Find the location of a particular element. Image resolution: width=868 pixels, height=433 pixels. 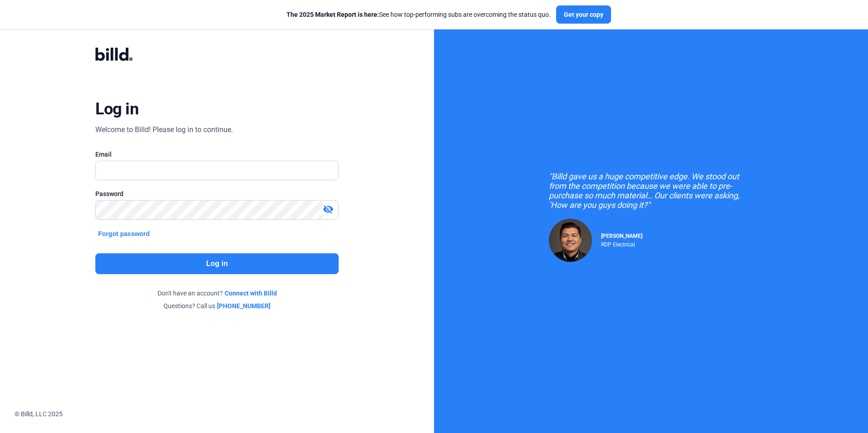

div: Log in is located at coordinates (117, 109).